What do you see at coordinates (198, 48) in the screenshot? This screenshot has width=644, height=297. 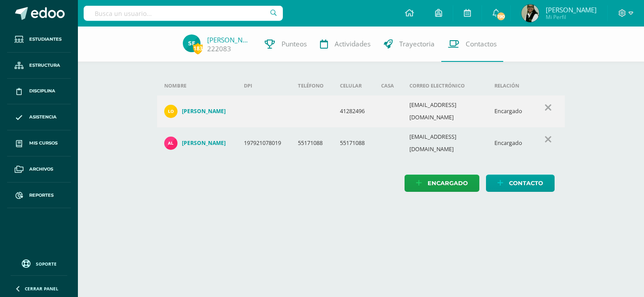 I see `span: 183` at bounding box center [198, 48].